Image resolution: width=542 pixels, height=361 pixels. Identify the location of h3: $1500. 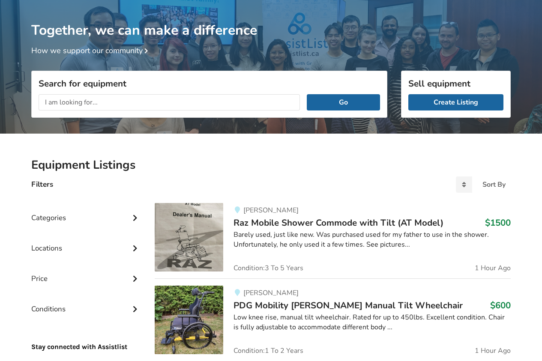
(498, 223).